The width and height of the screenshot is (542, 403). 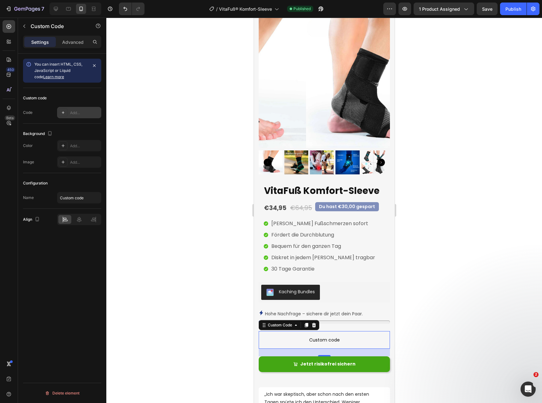 What do you see at coordinates (132, 9) in the screenshot?
I see `div: Undo/Redo` at bounding box center [132, 9].